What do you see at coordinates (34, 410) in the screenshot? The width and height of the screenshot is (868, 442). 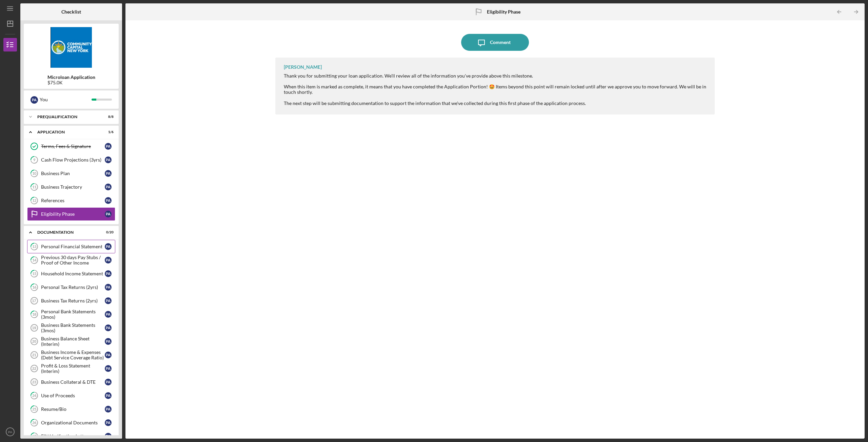 I see `tspan: 25` at bounding box center [34, 410].